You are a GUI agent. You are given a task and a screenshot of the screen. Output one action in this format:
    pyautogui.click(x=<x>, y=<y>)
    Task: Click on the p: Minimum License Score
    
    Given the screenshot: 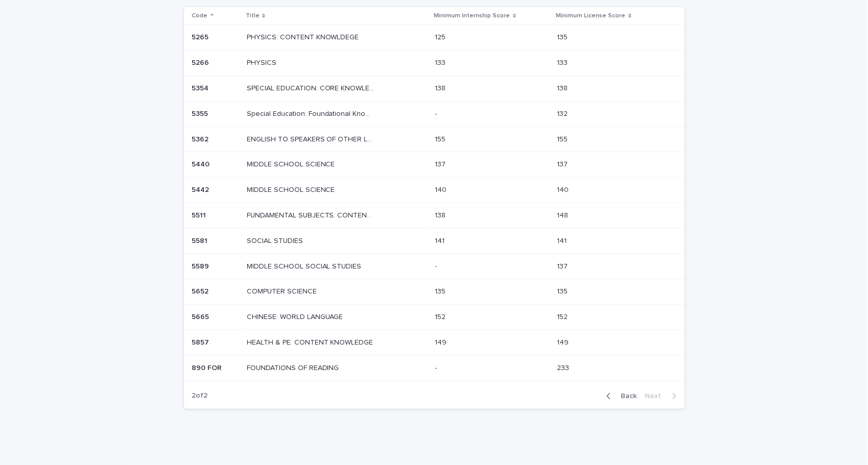 What is the action you would take?
    pyautogui.click(x=591, y=16)
    